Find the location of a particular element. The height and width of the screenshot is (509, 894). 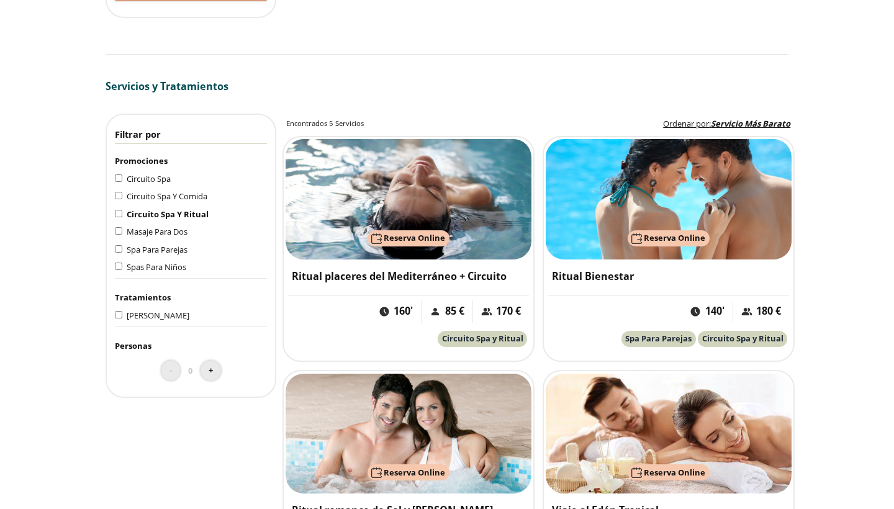

span: Masaje Para Dos is located at coordinates (157, 232).